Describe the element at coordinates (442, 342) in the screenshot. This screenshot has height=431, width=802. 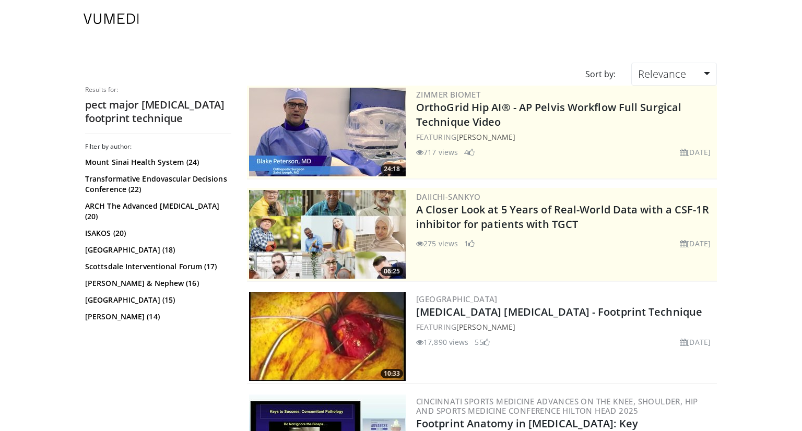
I see `li: 17,890 views` at that location.